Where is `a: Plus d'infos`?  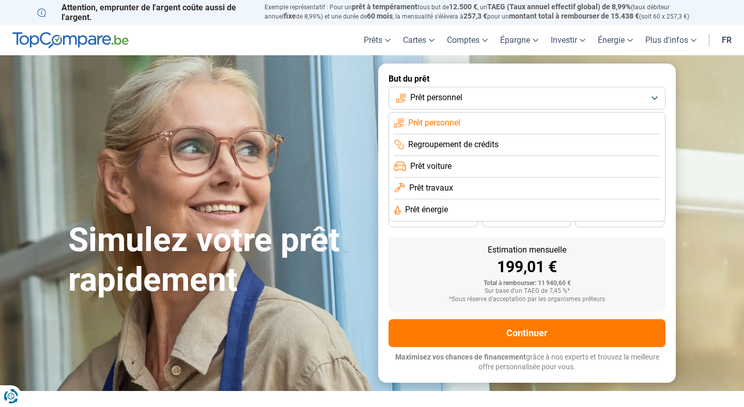 a: Plus d'infos is located at coordinates (670, 40).